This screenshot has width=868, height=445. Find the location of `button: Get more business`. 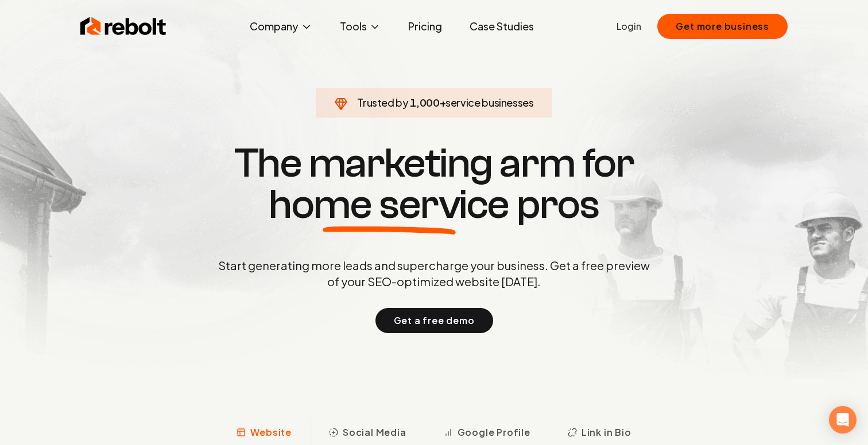

button: Get more business is located at coordinates (722, 26).